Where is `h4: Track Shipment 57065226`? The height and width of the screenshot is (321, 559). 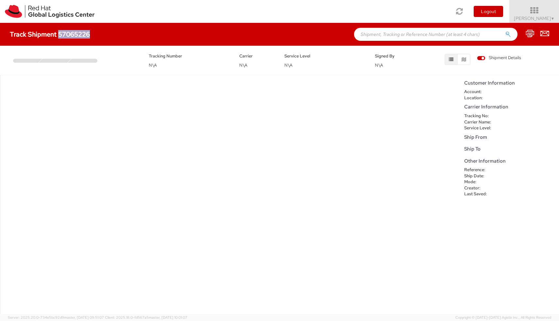 h4: Track Shipment 57065226 is located at coordinates (50, 34).